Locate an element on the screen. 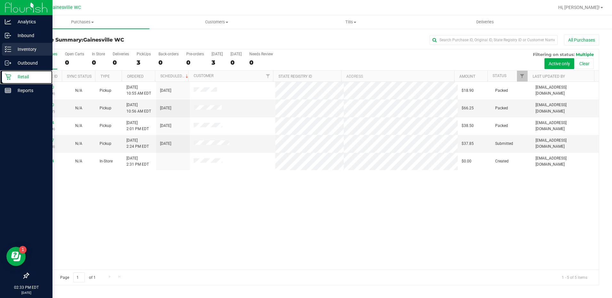 The height and width of the screenshot is (298, 612). span: In-Store is located at coordinates (106, 161).